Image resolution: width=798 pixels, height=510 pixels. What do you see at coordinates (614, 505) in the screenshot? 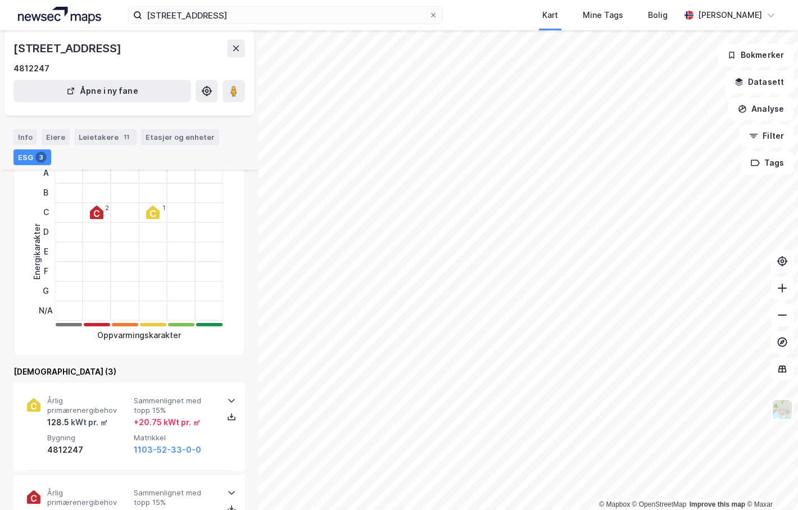
I see `a: Mapbox` at bounding box center [614, 505].